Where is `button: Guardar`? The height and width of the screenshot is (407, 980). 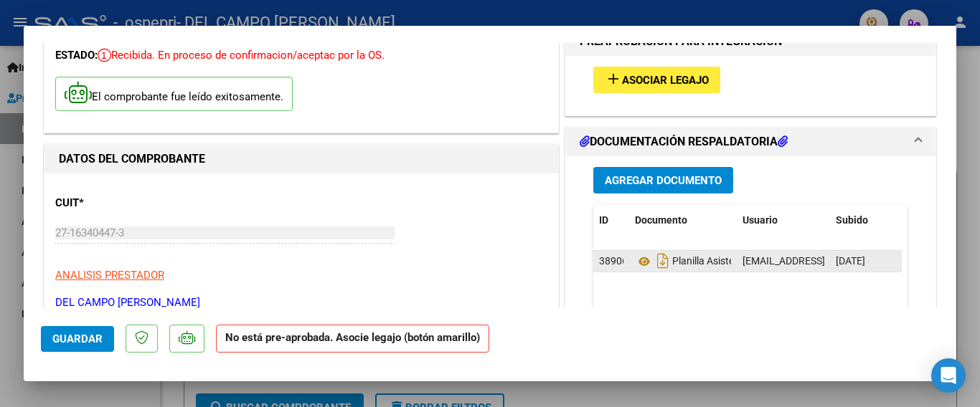
button: Guardar is located at coordinates (78, 339).